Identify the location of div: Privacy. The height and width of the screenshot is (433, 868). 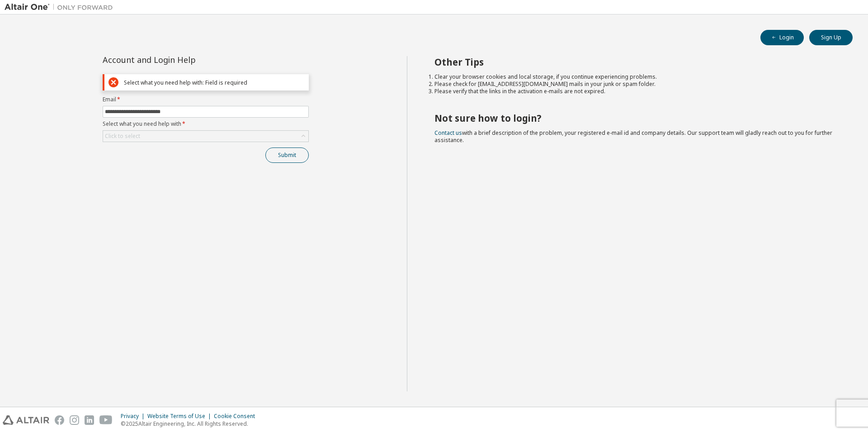
(134, 417).